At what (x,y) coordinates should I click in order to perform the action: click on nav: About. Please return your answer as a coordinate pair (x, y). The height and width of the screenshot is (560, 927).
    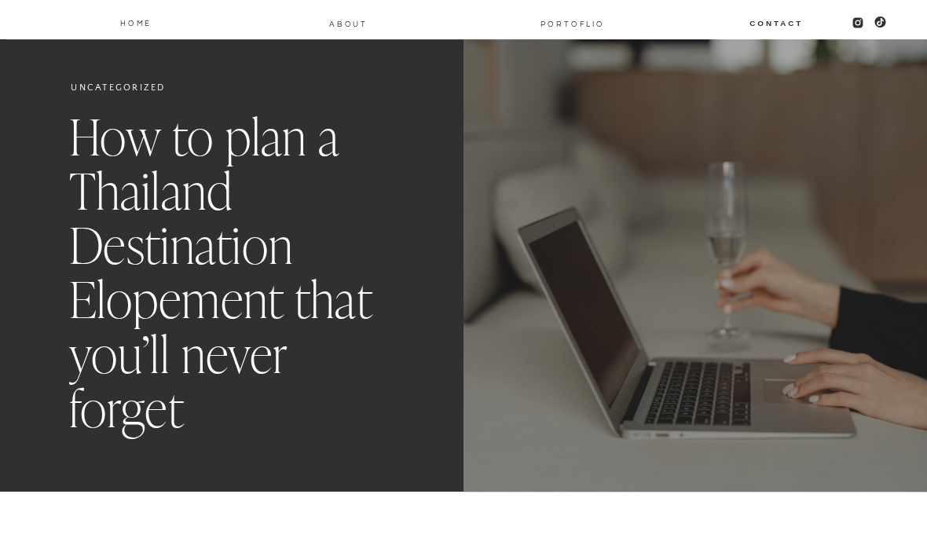
    Looking at the image, I should click on (348, 23).